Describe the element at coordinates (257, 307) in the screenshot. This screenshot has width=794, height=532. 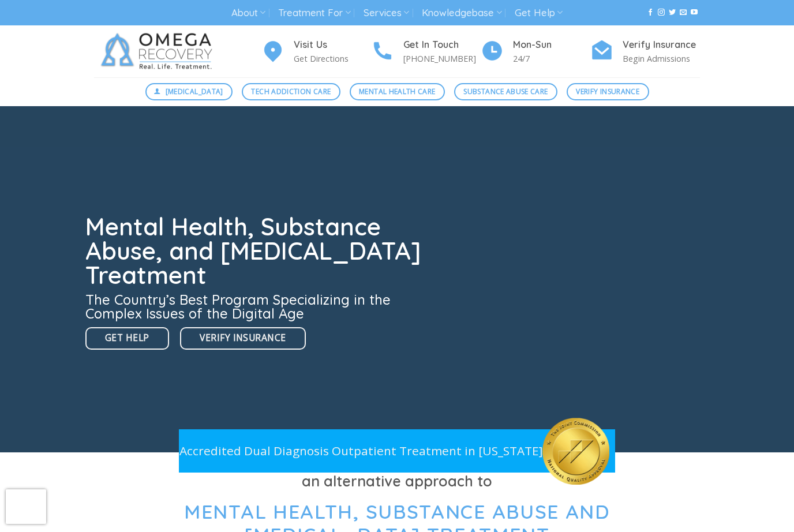
I see `h3: The Country’s Best Program Specializing in the Complex Issues of the Digital Age` at that location.